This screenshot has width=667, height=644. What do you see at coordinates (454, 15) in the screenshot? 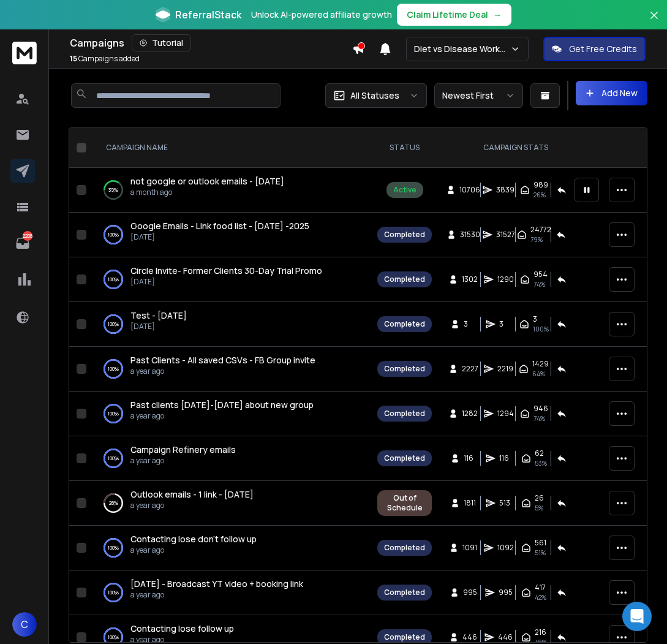
I see `button: Claim Lifetime Deal→` at bounding box center [454, 15].